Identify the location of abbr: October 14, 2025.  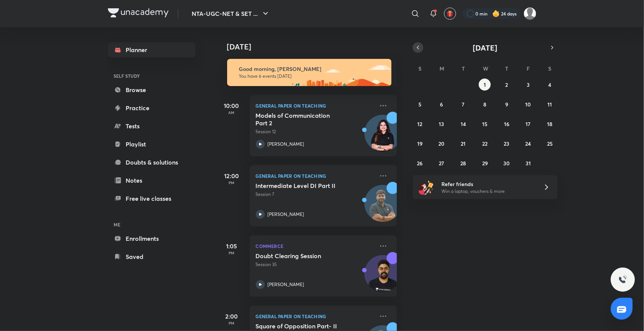
(463, 123).